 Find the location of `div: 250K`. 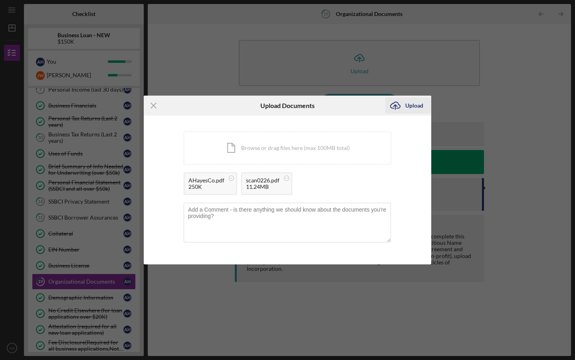

div: 250K is located at coordinates (207, 187).